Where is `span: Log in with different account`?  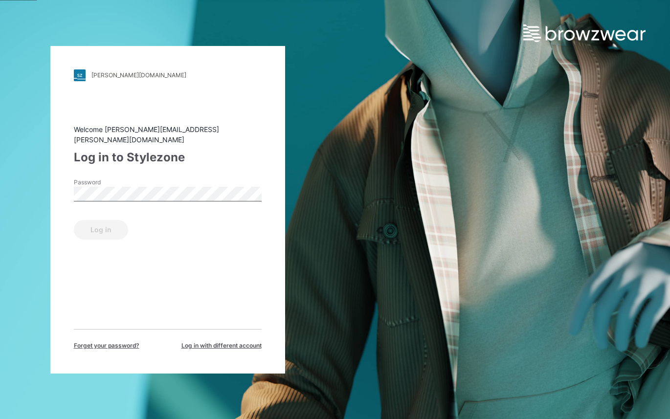
span: Log in with different account is located at coordinates (221, 346).